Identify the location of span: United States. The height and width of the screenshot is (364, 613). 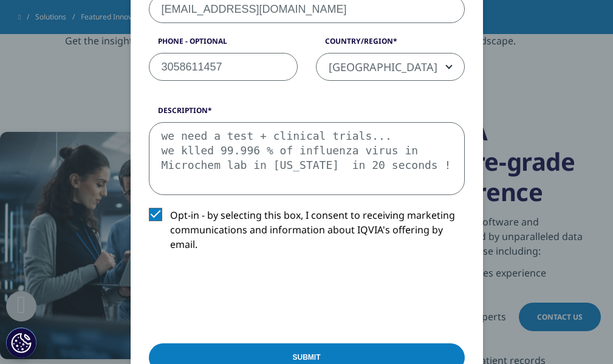
(390, 67).